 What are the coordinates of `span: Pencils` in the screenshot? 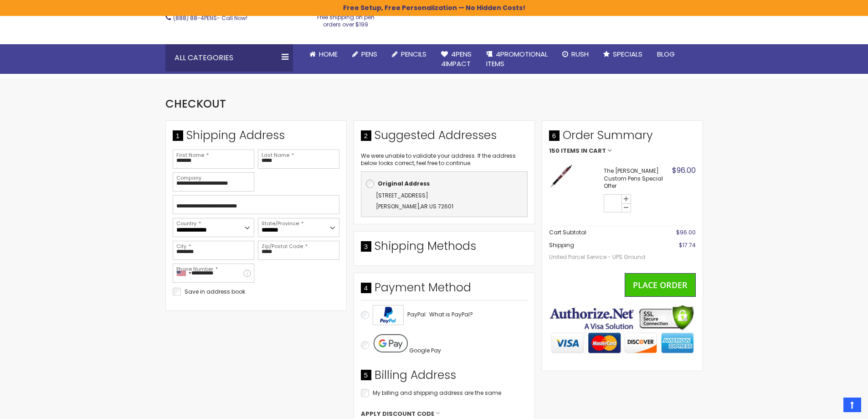 It's located at (414, 54).